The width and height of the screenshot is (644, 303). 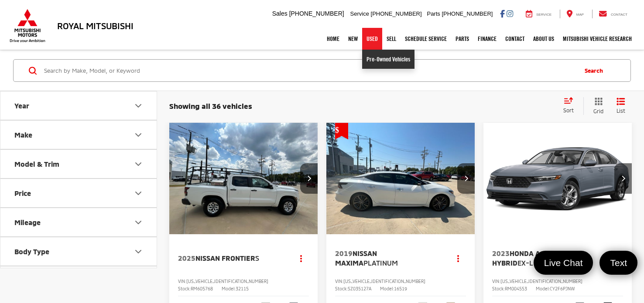 What do you see at coordinates (563, 263) in the screenshot?
I see `span: Live Chat` at bounding box center [563, 263].